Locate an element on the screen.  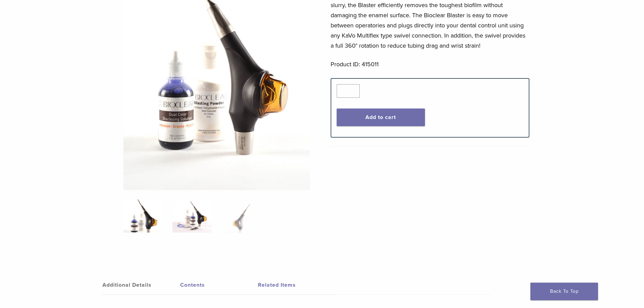
img: Bioclear-Blaster-Kit-Simplified-1-e1548850725122-324x324.jpg is located at coordinates (143, 216).